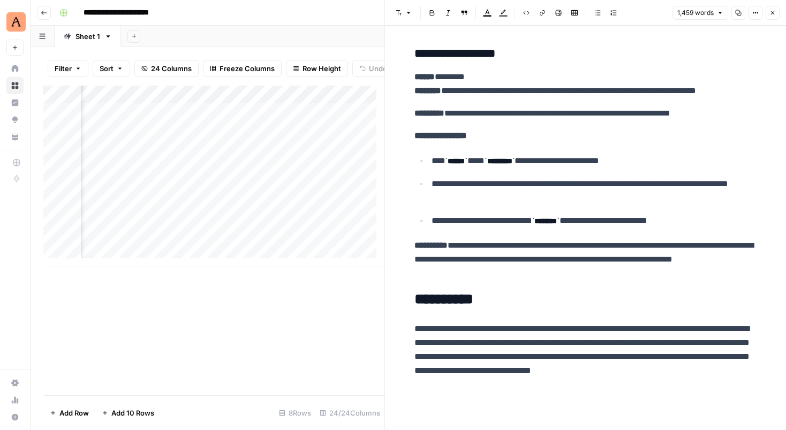 The height and width of the screenshot is (430, 786). Describe the element at coordinates (171, 68) in the screenshot. I see `span: 24 Columns` at that location.